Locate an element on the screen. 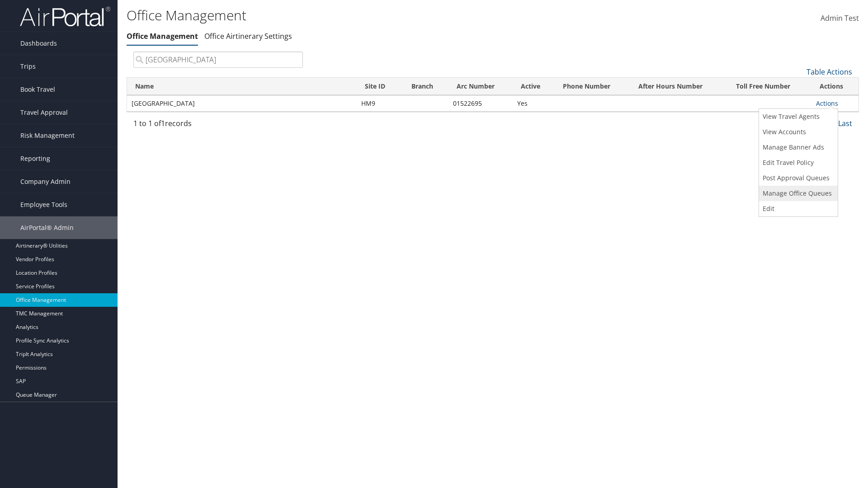 Image resolution: width=868 pixels, height=488 pixels. input: Search is located at coordinates (218, 60).